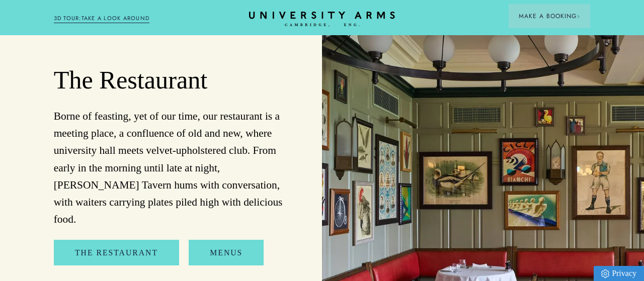 The width and height of the screenshot is (644, 281). I want to click on a: The Restaurant, so click(116, 252).